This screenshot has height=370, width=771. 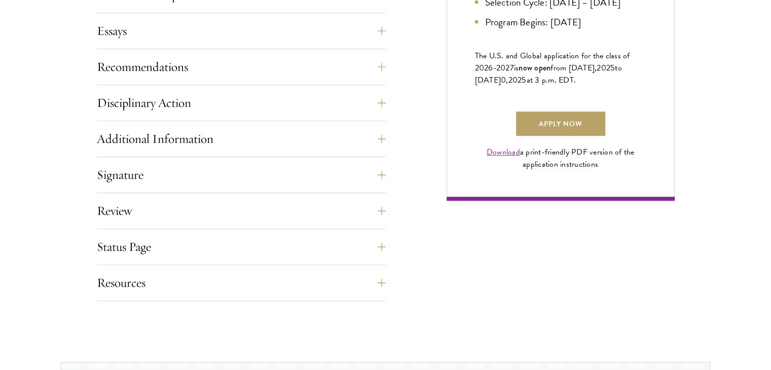 I want to click on button: Additional Information, so click(x=241, y=139).